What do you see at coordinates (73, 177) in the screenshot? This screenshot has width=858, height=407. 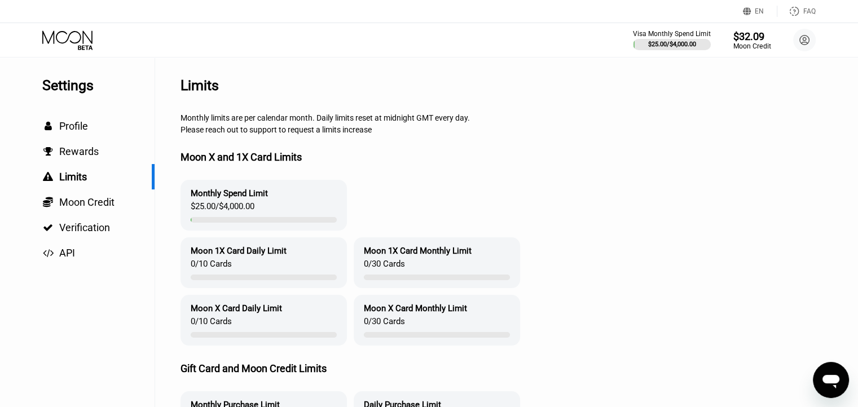 I see `span: Limits` at bounding box center [73, 177].